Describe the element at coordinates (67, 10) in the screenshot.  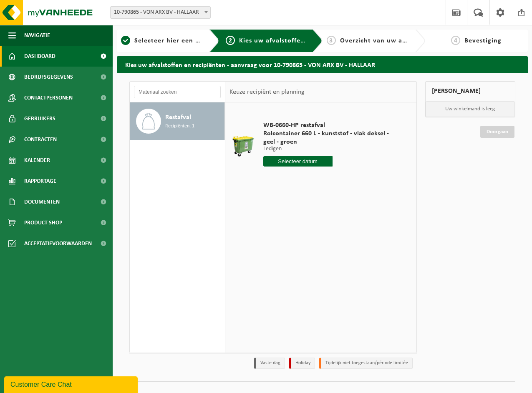
I see `div: Customer Care Chat` at that location.